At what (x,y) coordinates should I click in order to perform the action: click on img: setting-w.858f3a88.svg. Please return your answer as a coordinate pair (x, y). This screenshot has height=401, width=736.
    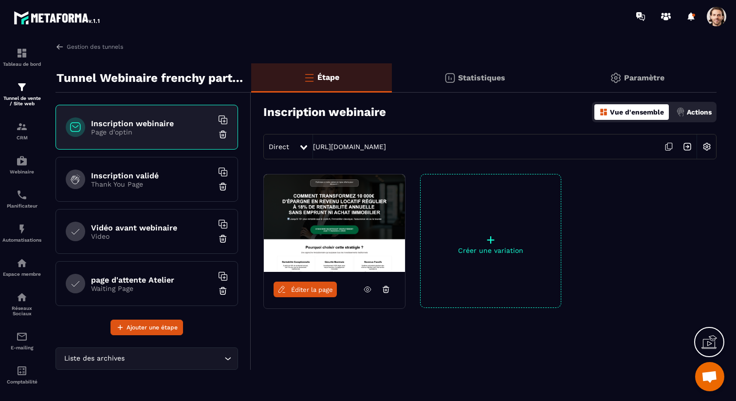
    Looking at the image, I should click on (707, 147).